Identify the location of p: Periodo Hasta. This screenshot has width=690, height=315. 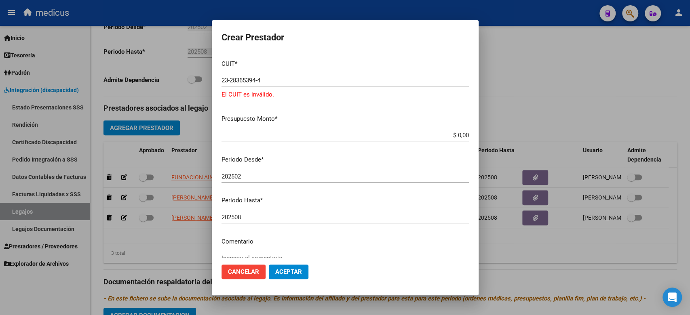
(345, 200).